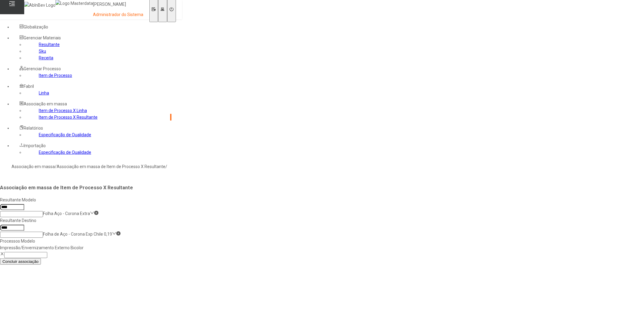  What do you see at coordinates (78, 234) in the screenshot?
I see `nz-select-item: Folha de Aço - Corona Exp Chile 0,19` at bounding box center [78, 234].